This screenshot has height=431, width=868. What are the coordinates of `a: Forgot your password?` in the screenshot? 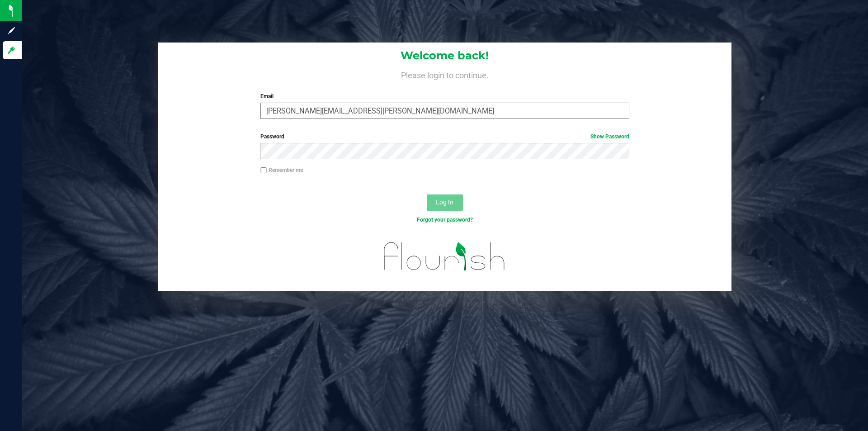 It's located at (445, 220).